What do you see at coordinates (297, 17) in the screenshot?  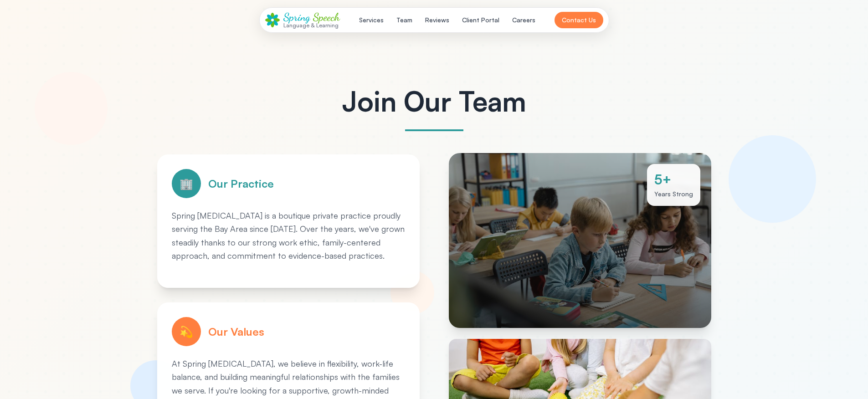 I see `span: Spring` at bounding box center [297, 17].